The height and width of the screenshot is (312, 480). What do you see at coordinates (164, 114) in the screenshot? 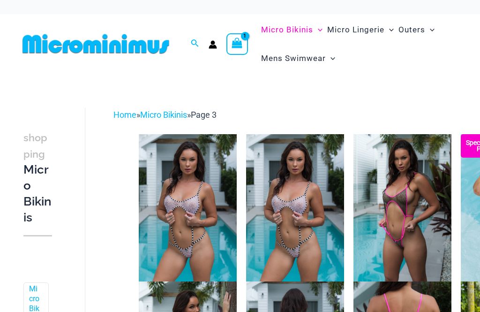
I see `a: Micro Bikinis` at bounding box center [164, 114].